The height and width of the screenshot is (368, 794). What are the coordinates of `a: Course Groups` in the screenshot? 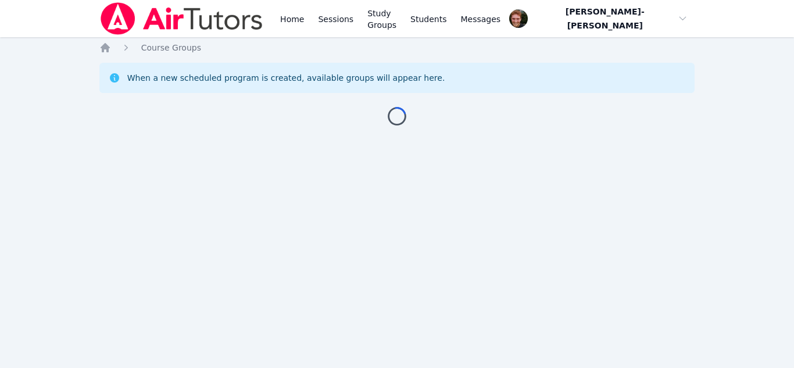 It's located at (171, 48).